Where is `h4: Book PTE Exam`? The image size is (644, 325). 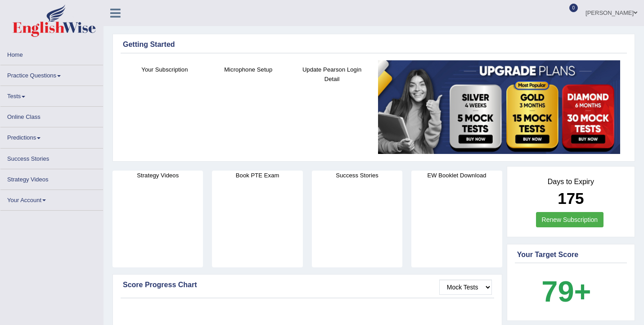 h4: Book PTE Exam is located at coordinates (257, 175).